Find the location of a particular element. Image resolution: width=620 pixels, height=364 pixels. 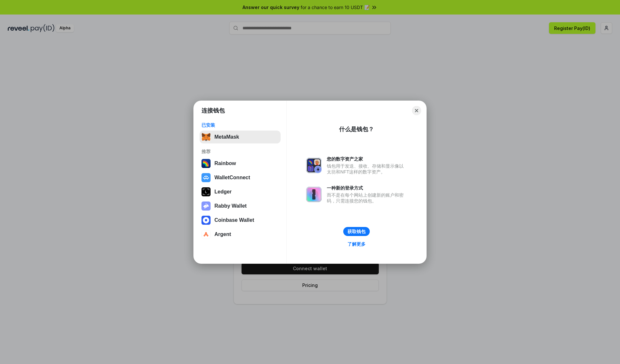

img: svg+xml,%3Csvg%20width%3D%22120%22%20height%3D%22120%22%20viewBox%3D%220%200%20120%20120%22%20fil... is located at coordinates (206, 163).